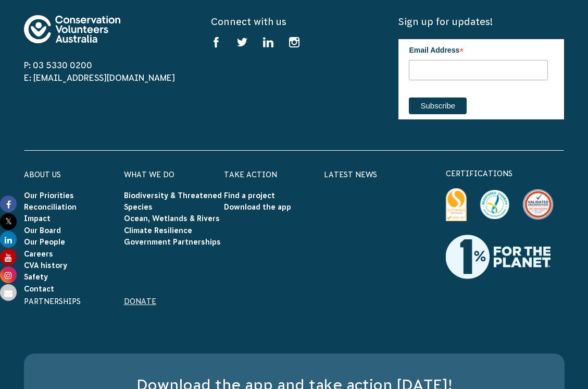 The width and height of the screenshot is (588, 389). I want to click on a: Climate Resilience, so click(158, 230).